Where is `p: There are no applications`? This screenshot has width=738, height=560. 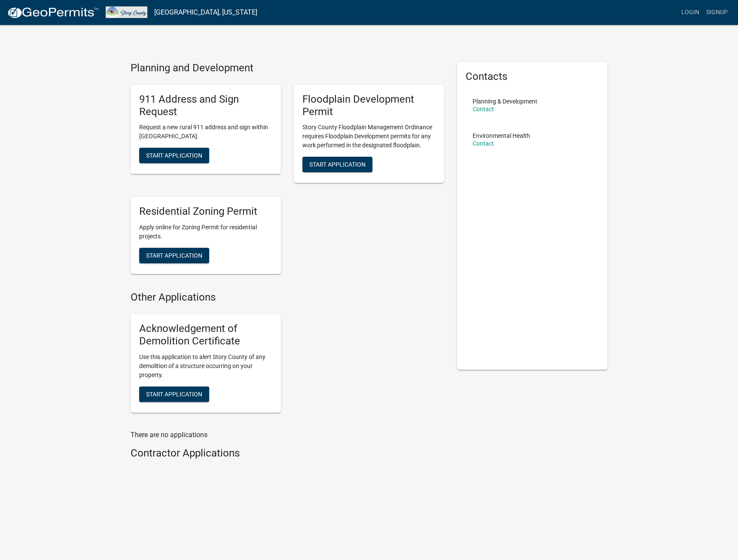 p: There are no applications is located at coordinates (288, 435).